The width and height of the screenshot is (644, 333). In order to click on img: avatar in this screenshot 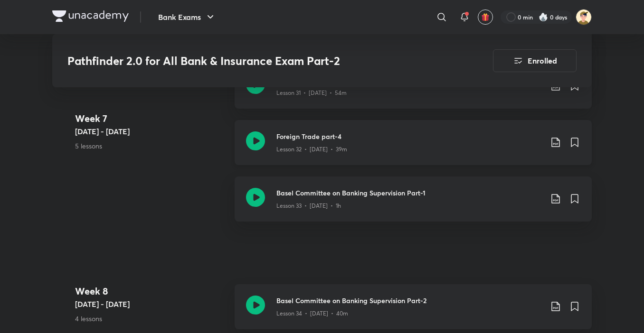, I will do `click(485, 17)`.